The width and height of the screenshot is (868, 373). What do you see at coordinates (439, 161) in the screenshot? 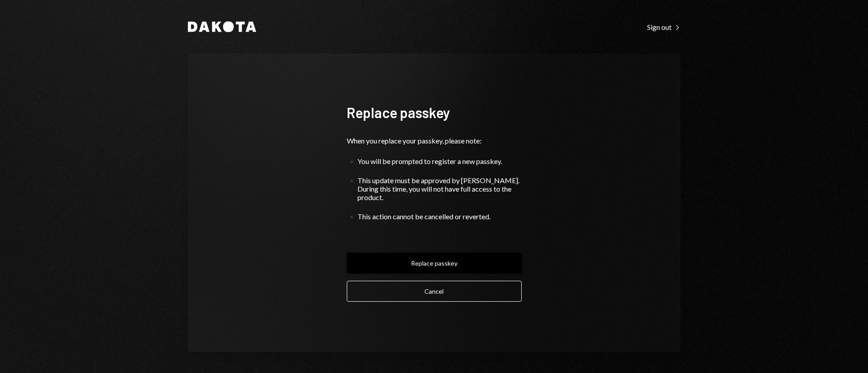
I see `div: You will be prompted to register a new passkey.` at bounding box center [439, 161].